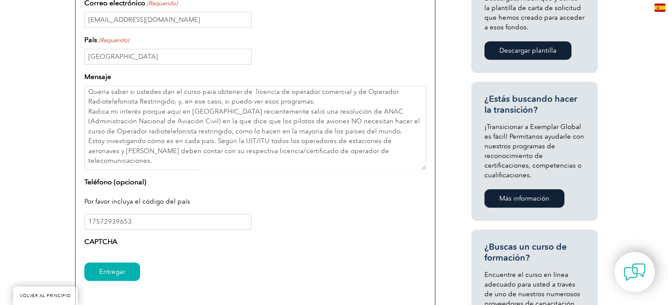 This screenshot has height=305, width=668. What do you see at coordinates (524, 198) in the screenshot?
I see `font: Más información` at bounding box center [524, 198].